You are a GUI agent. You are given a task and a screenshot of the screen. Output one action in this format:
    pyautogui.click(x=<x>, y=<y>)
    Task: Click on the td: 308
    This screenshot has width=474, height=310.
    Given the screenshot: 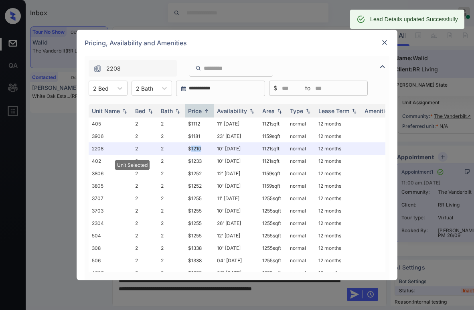 What is the action you would take?
    pyautogui.click(x=110, y=248)
    